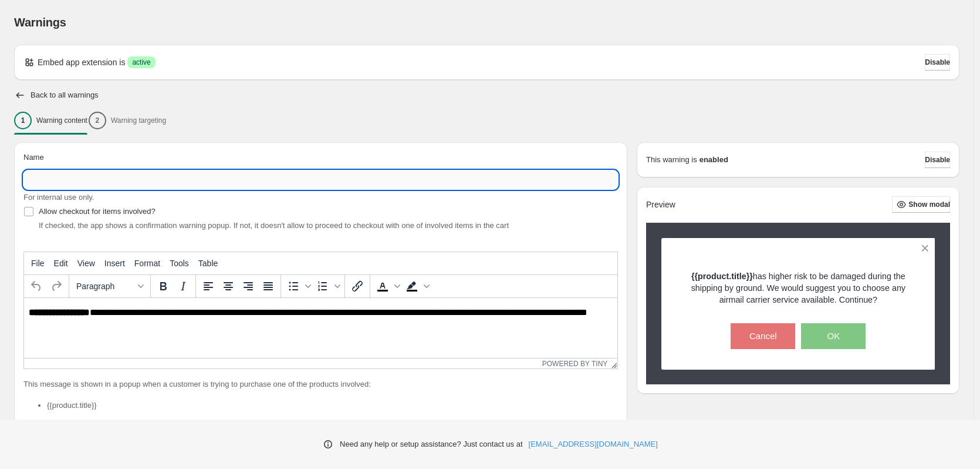  I want to click on span: Insert, so click(115, 263).